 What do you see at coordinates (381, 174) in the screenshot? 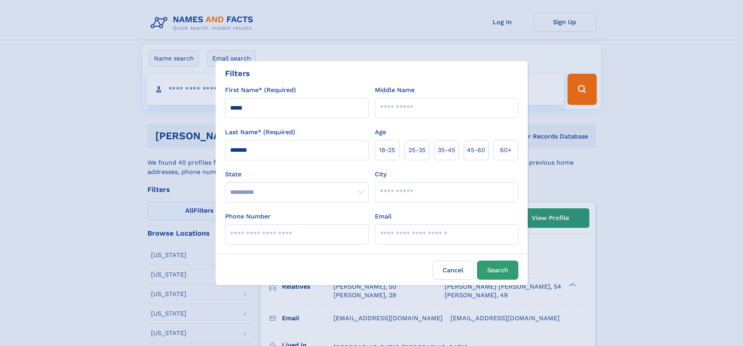
I see `label: City` at bounding box center [381, 174].